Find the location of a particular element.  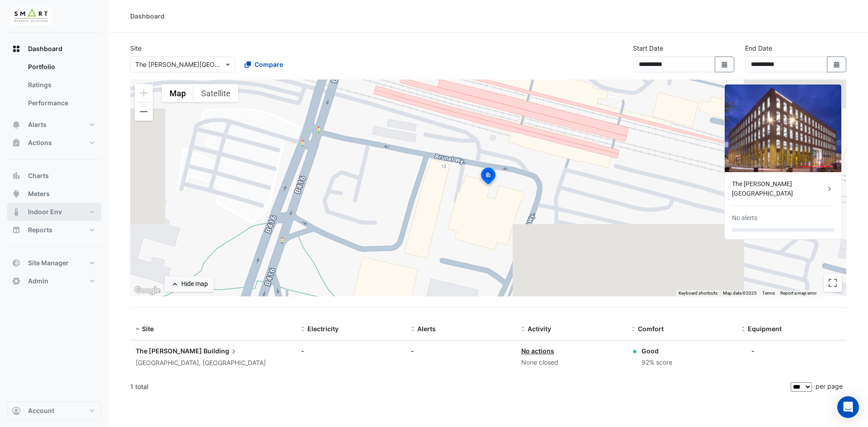

app-icon: Charts is located at coordinates (16, 175).